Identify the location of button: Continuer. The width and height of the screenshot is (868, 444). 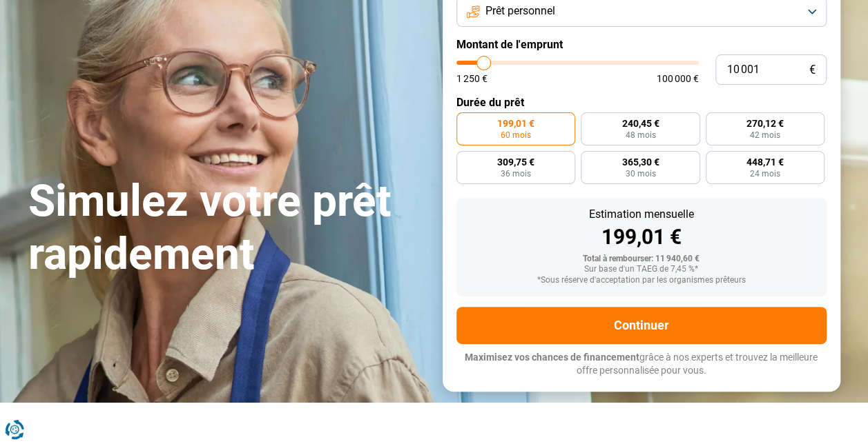
(641, 326).